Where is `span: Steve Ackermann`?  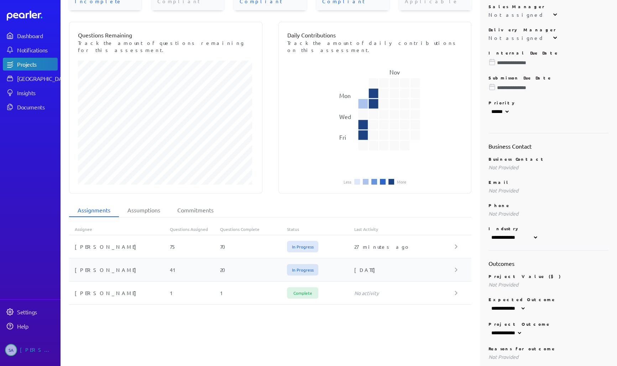
span: Steve Ackermann is located at coordinates (11, 350).